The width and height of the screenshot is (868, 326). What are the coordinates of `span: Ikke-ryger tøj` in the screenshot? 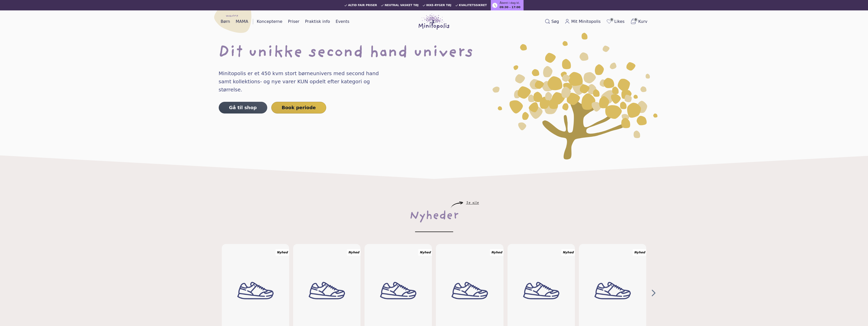 It's located at (438, 5).